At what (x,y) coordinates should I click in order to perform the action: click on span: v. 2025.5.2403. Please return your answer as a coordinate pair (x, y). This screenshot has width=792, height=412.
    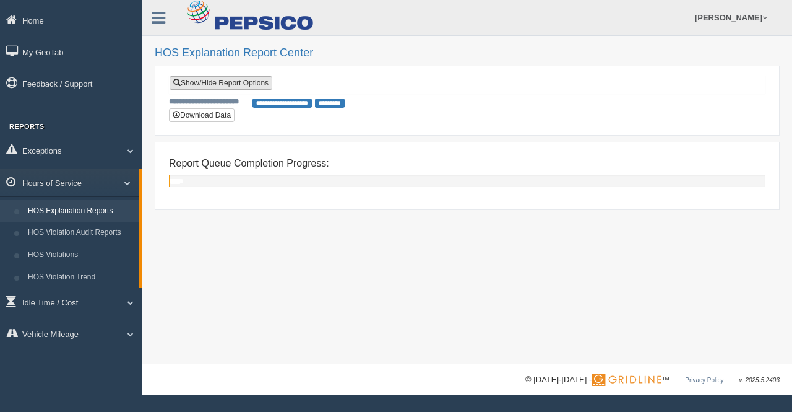
    Looking at the image, I should click on (760, 379).